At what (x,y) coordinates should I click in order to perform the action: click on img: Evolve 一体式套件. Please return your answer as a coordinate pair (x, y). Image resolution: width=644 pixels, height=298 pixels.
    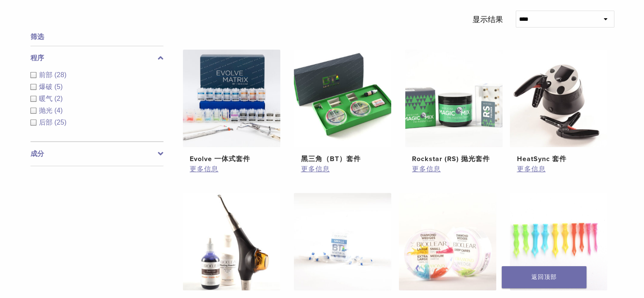
    Looking at the image, I should click on (232, 98).